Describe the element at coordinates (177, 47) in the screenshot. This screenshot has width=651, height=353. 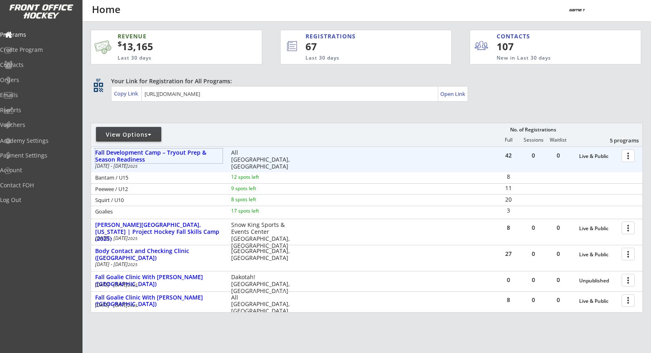
I see `div: 13,165` at that location.